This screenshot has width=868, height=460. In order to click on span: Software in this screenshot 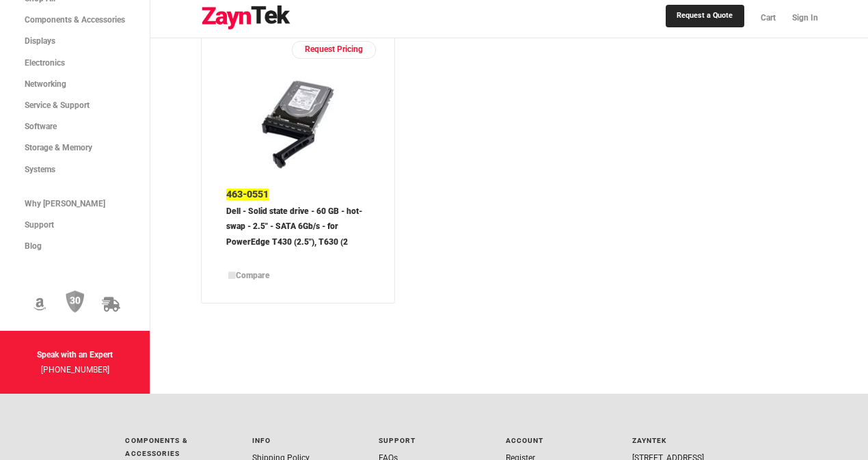, I will do `click(41, 127)`.